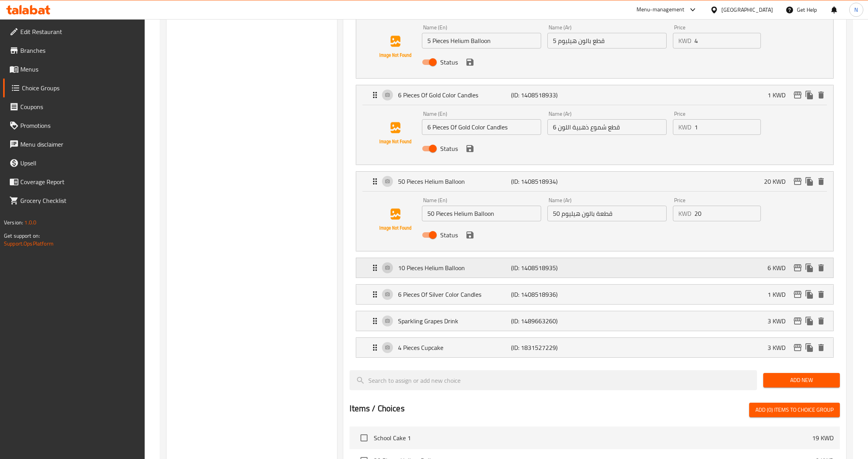 The image size is (868, 459). I want to click on p: (ID: 1408518933), so click(549, 95).